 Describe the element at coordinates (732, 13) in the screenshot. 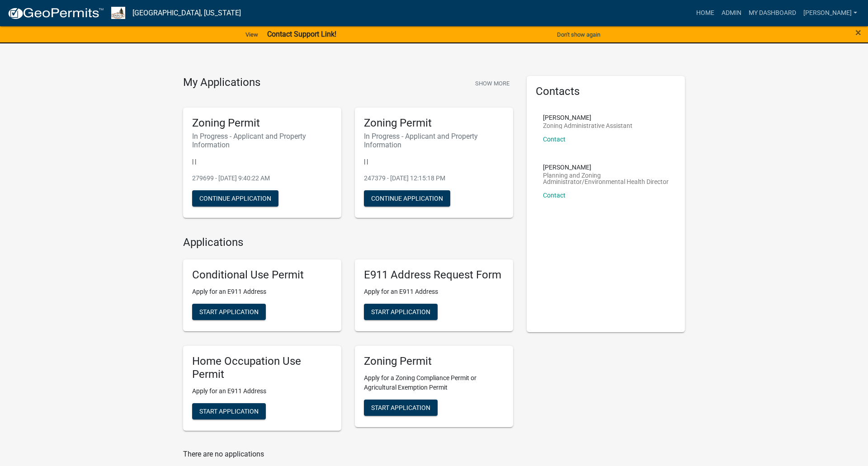

I see `a: Admin` at that location.